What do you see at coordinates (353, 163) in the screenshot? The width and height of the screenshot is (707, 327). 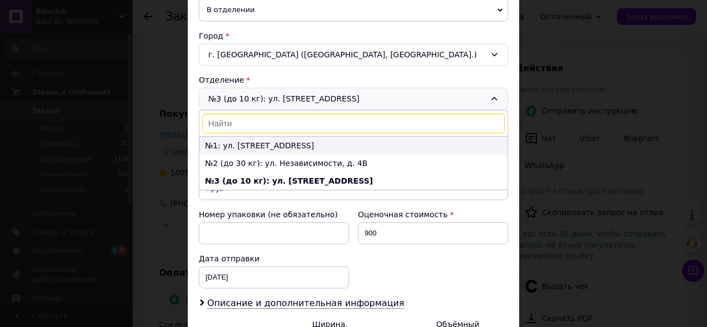 I see `li: №2 (до 30 кг): ул. Независимости, д. 4В` at bounding box center [353, 163].